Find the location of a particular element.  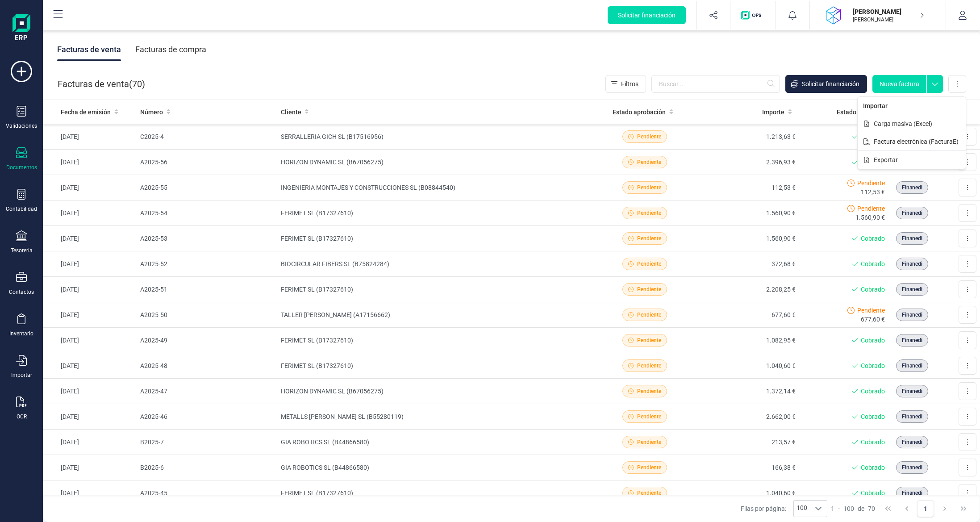

button: Factura electrónica (FacturaE) is located at coordinates (912, 142).